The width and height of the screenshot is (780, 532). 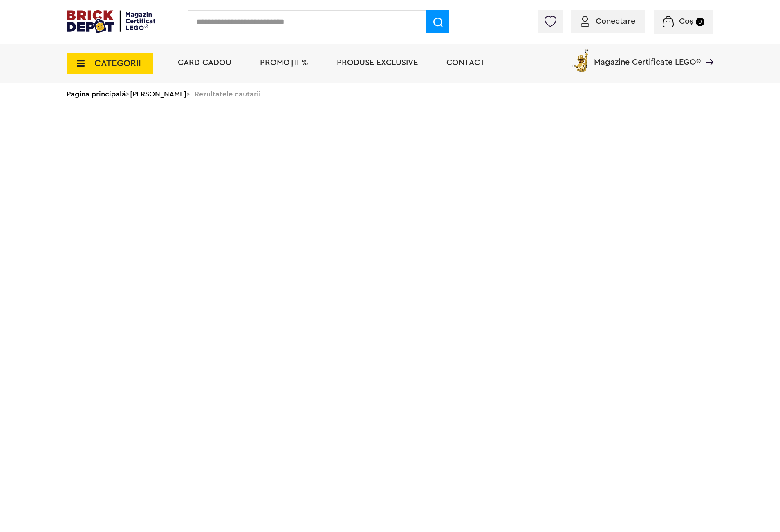 What do you see at coordinates (204, 63) in the screenshot?
I see `span: Card Cadou` at bounding box center [204, 63].